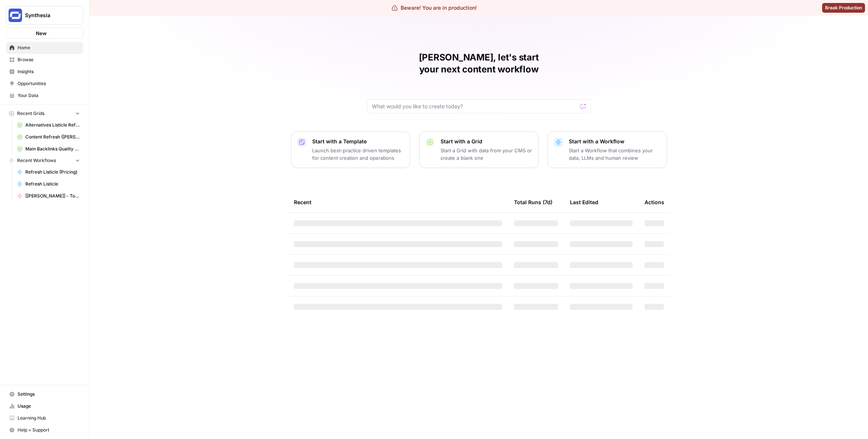 This screenshot has width=868, height=439. I want to click on span: Recent Grids, so click(31, 113).